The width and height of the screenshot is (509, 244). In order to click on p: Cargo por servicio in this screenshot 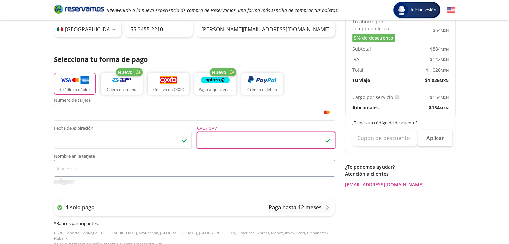, I will do `click(373, 97)`.